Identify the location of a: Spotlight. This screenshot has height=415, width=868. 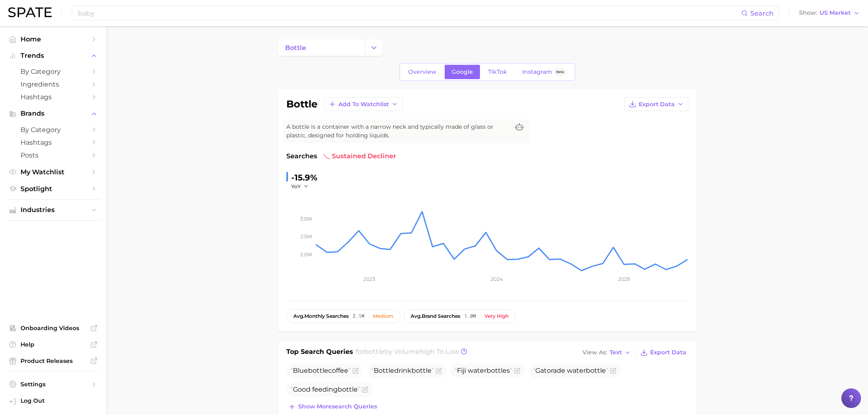
(53, 189).